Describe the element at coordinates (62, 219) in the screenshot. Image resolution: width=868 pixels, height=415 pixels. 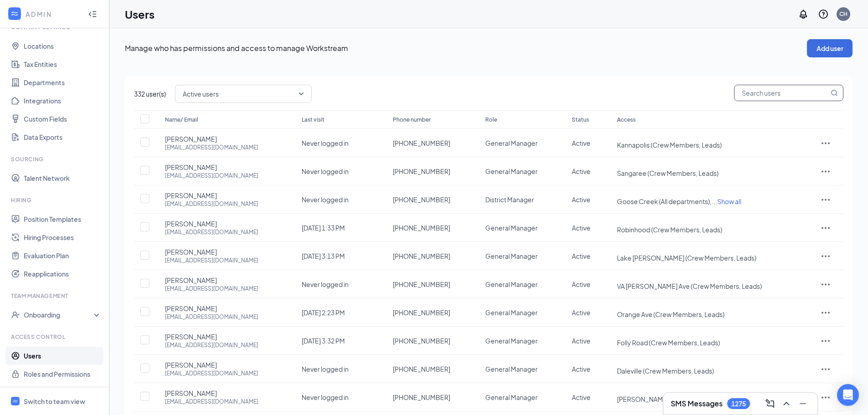
I see `a: Position Templates` at that location.